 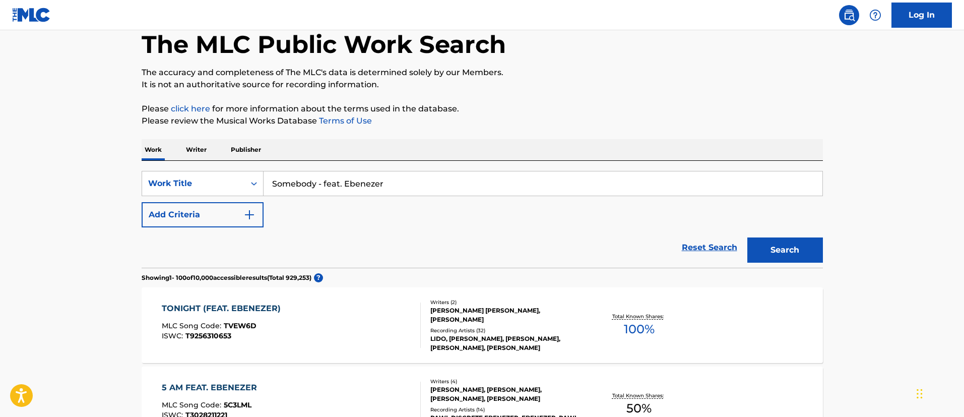 What do you see at coordinates (173, 336) in the screenshot?
I see `span: ISWC :` at bounding box center [173, 336].